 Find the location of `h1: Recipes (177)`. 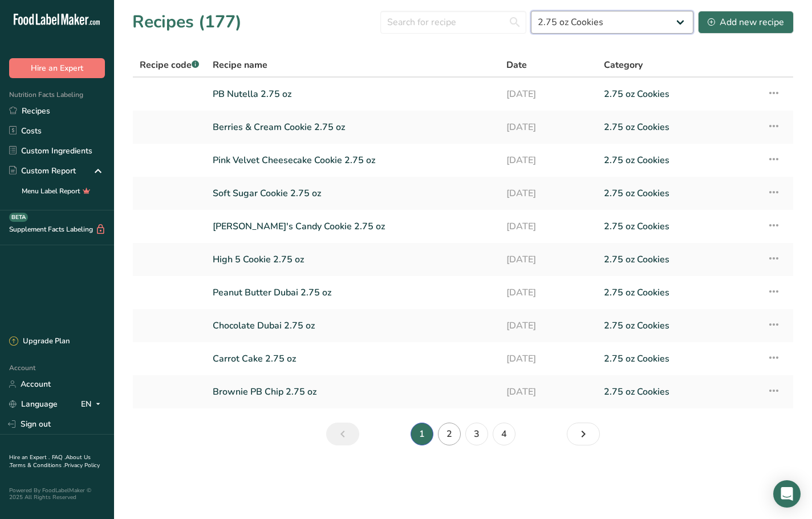

h1: Recipes (177) is located at coordinates (187, 22).